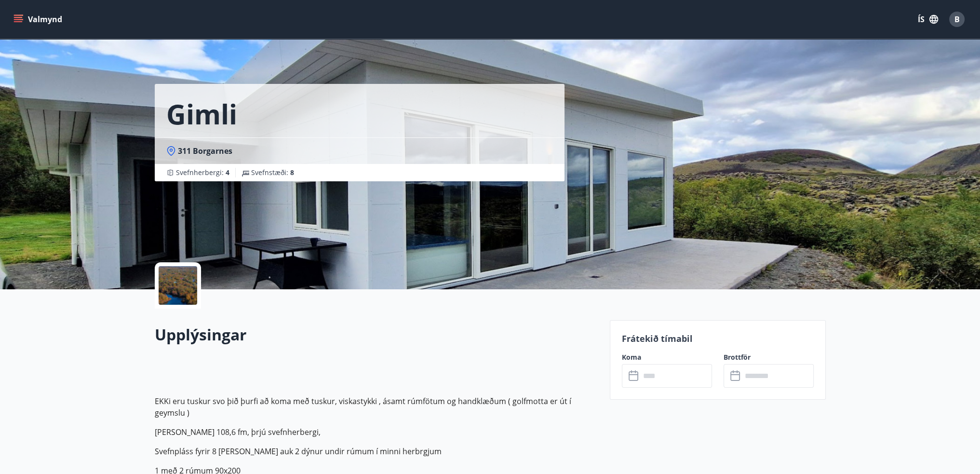  I want to click on button: ÍS, so click(928, 19).